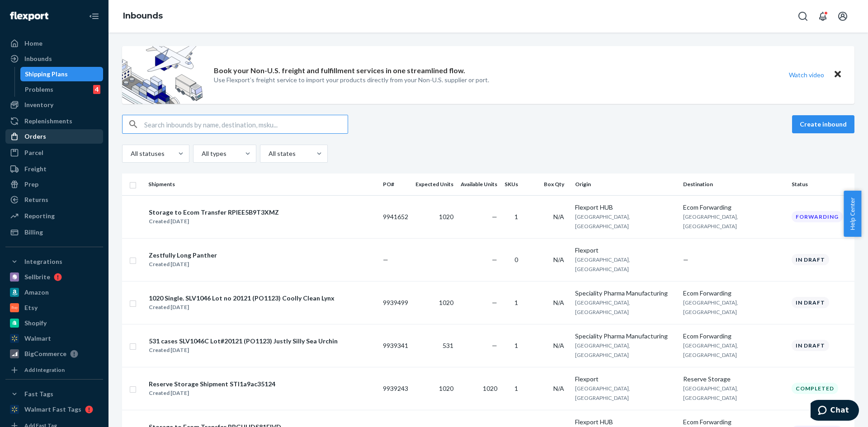  What do you see at coordinates (54, 338) in the screenshot?
I see `a: Walmart` at bounding box center [54, 338].